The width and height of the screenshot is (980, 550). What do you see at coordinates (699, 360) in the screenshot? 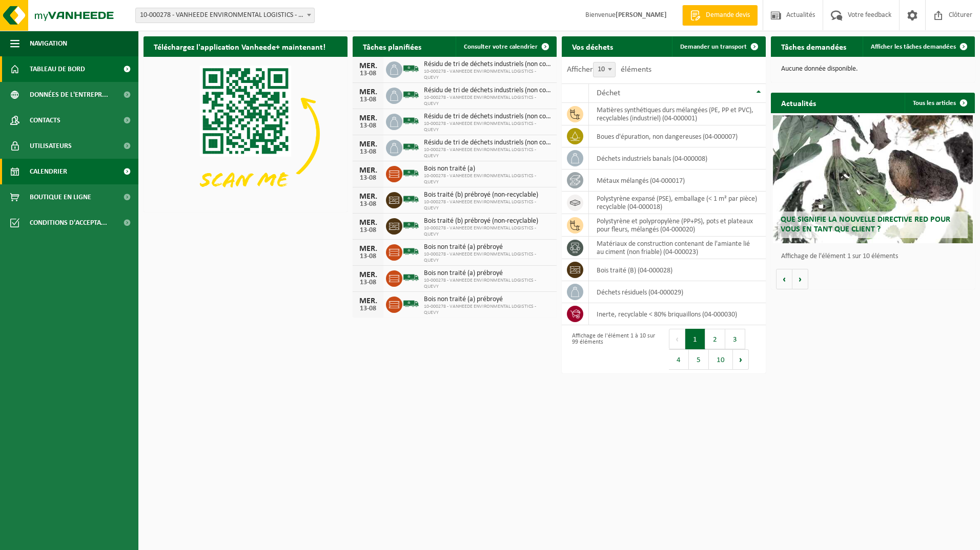
I see `button: 5` at bounding box center [699, 360].